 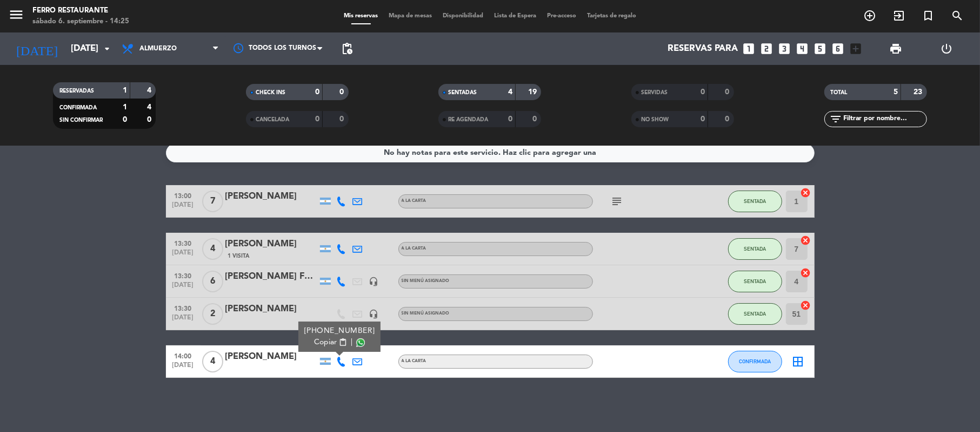 I want to click on div: LOG OUT, so click(x=946, y=49).